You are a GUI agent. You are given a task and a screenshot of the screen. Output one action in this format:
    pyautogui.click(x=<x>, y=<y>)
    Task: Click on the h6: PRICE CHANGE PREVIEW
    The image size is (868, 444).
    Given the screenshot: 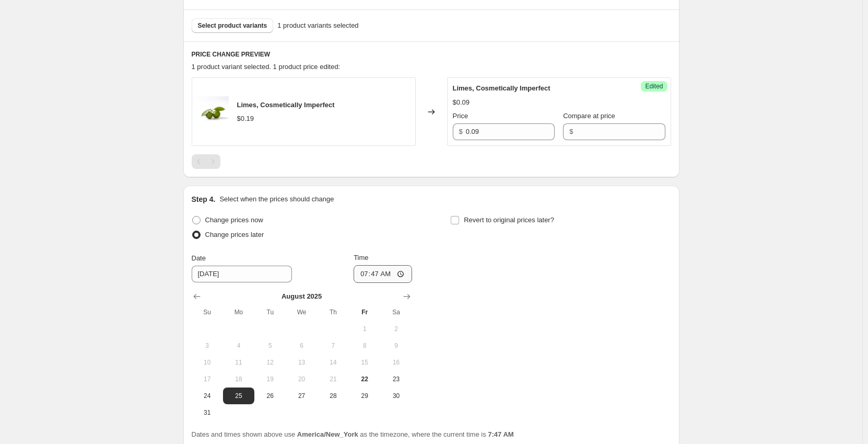 What is the action you would take?
    pyautogui.click(x=432, y=55)
    